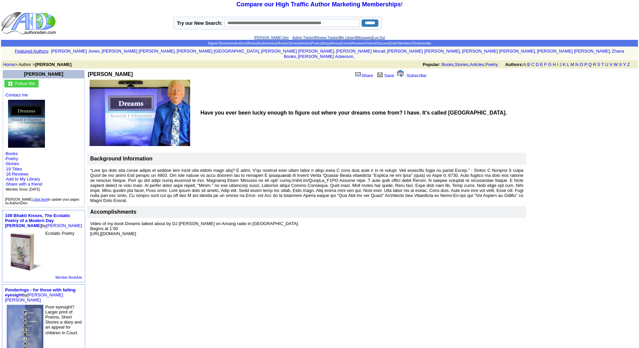 Image resolution: width=639 pixels, height=348 pixels. What do you see at coordinates (281, 43) in the screenshot?
I see `a: eBooks` at bounding box center [281, 43].